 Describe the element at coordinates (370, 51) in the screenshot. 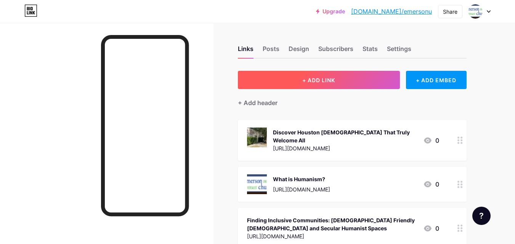

I see `div: Stats` at that location.